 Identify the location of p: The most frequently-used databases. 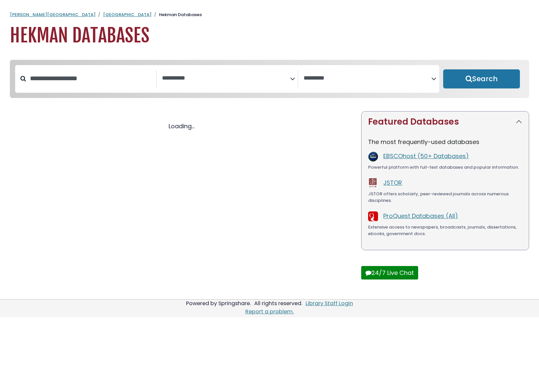
(445, 142).